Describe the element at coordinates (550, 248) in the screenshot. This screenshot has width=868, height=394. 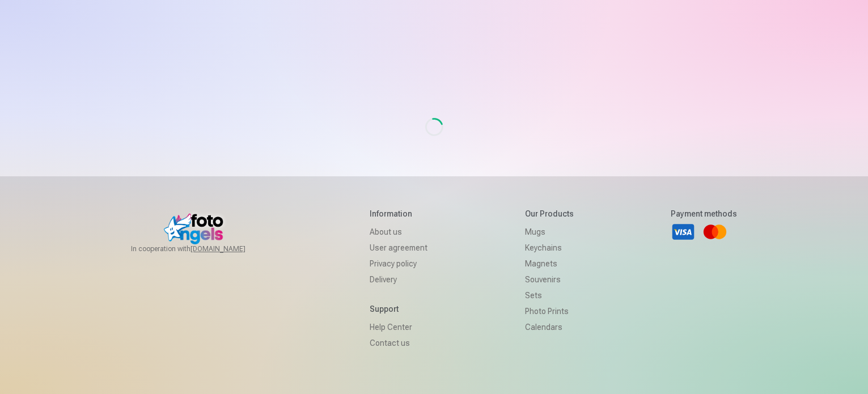
I see `a: Keychains` at that location.